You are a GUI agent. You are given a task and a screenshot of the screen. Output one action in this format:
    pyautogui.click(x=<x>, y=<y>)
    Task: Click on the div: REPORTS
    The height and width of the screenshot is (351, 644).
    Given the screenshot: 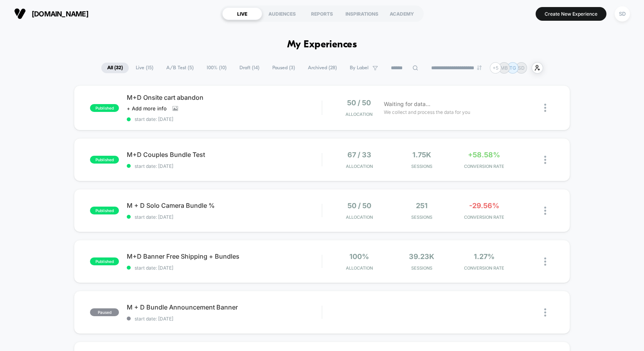 What is the action you would take?
    pyautogui.click(x=322, y=14)
    